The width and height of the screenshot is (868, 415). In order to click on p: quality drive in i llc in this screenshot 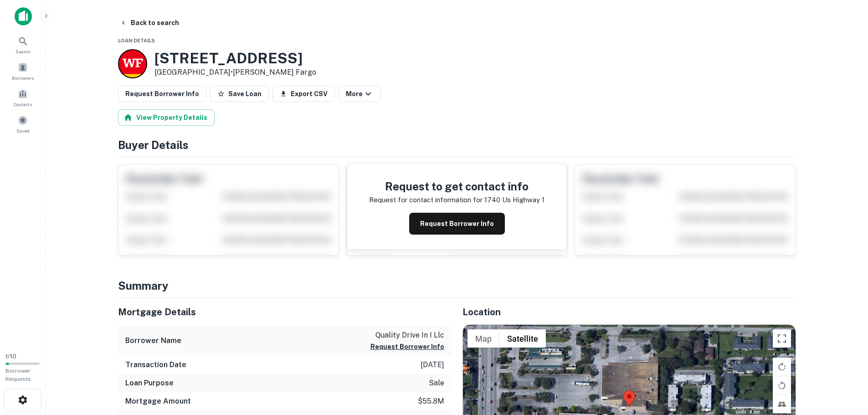, I will do `click(408, 335)`.